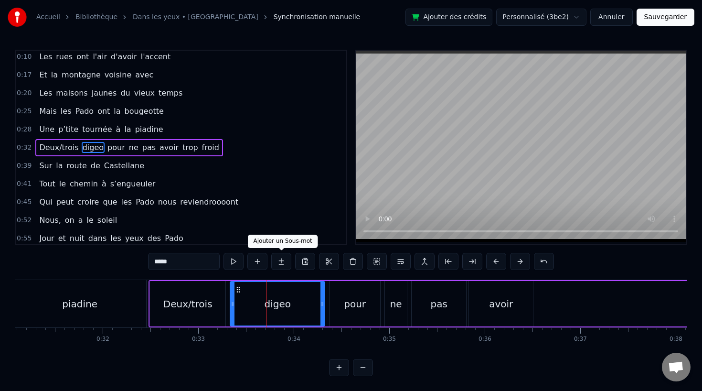  I want to click on span: maisons, so click(72, 93).